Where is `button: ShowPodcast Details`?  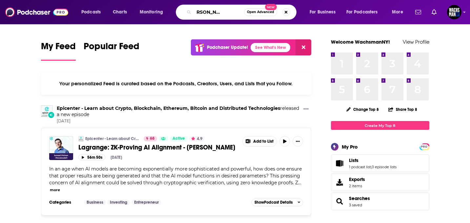
button: ShowPodcast Details is located at coordinates (277, 202).